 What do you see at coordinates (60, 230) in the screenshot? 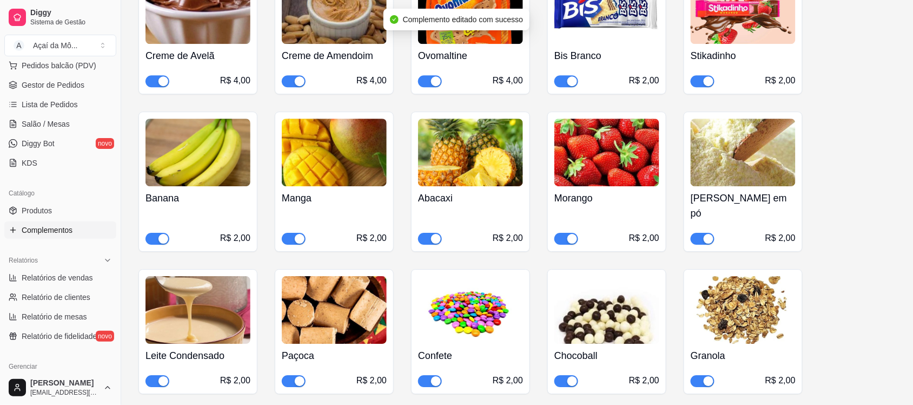
I see `a: Complementos` at bounding box center [60, 230].